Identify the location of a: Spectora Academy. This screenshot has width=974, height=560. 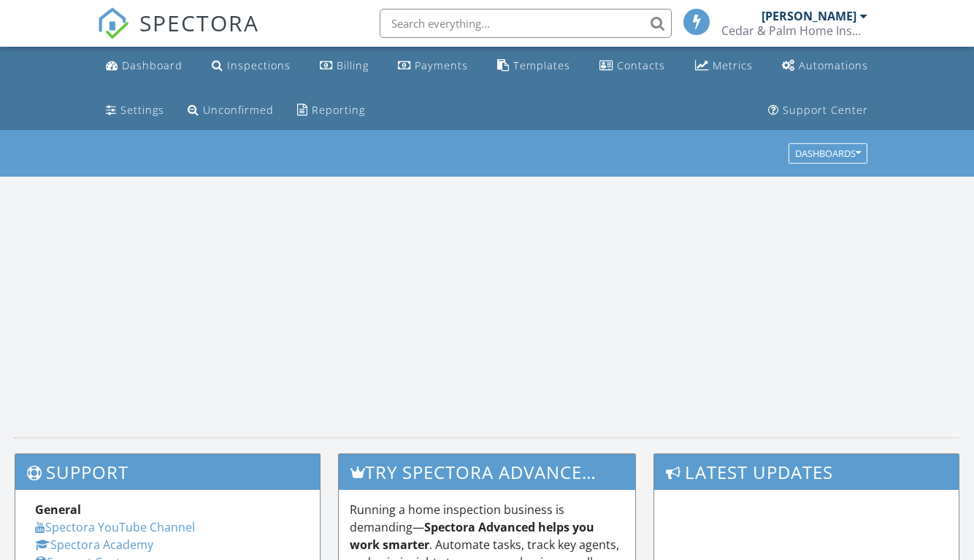
(94, 544).